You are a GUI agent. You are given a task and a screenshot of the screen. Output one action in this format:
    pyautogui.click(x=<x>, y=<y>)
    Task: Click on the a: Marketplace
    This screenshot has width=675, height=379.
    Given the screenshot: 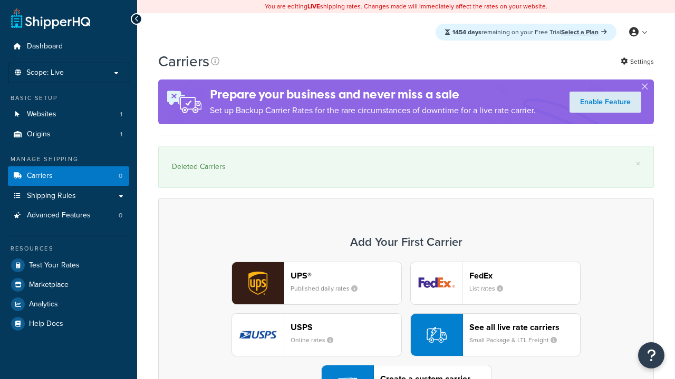 What is the action you would take?
    pyautogui.click(x=69, y=285)
    